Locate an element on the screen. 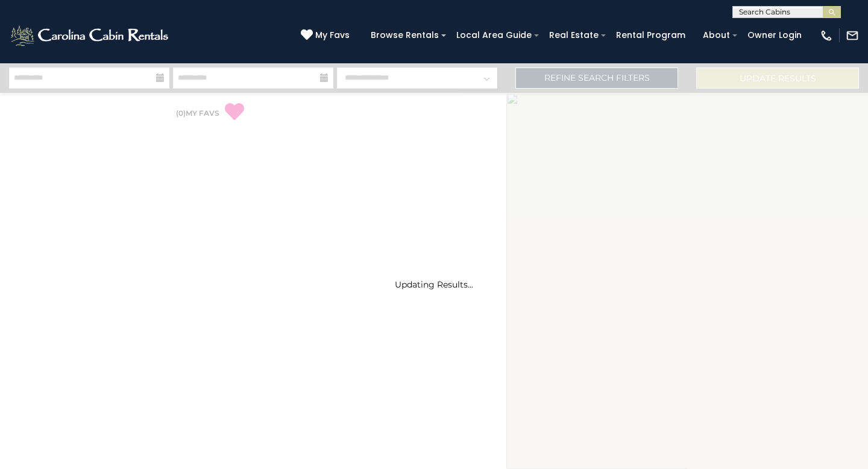  a: Real Estate is located at coordinates (574, 35).